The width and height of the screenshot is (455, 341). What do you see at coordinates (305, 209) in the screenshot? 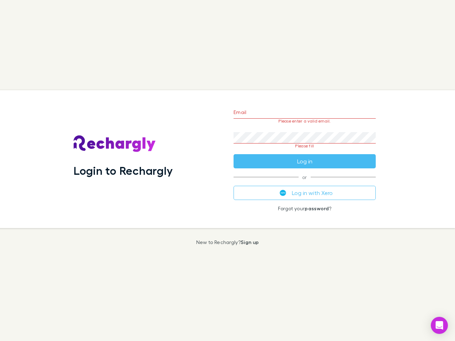
I see `p: Forgot your ?` at bounding box center [305, 209].